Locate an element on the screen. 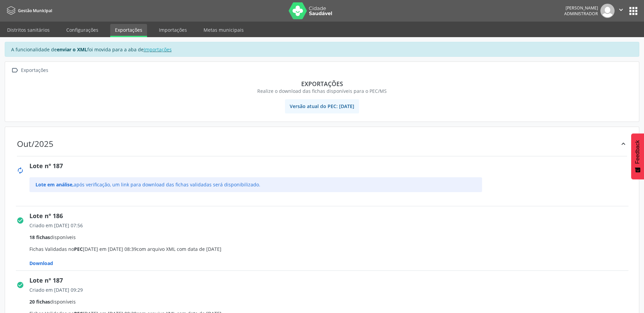  button: Feedback - Mostrar pesquisa is located at coordinates (637, 156).